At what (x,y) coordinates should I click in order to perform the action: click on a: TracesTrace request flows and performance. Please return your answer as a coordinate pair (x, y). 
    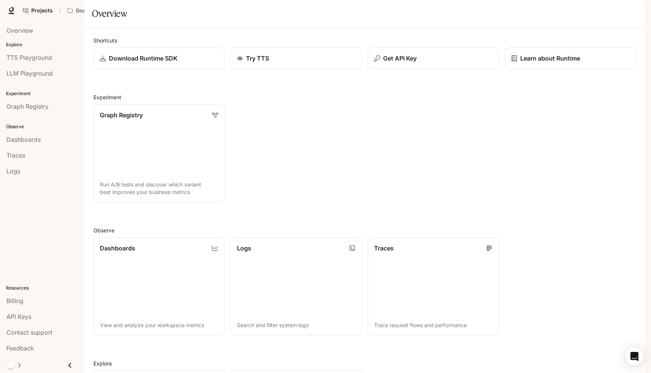
    Looking at the image, I should click on (433, 287).